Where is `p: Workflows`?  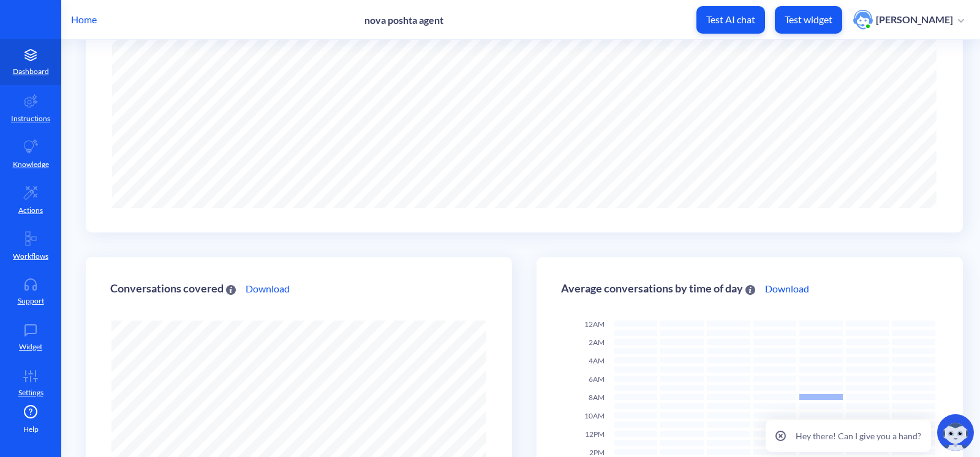 p: Workflows is located at coordinates (31, 256).